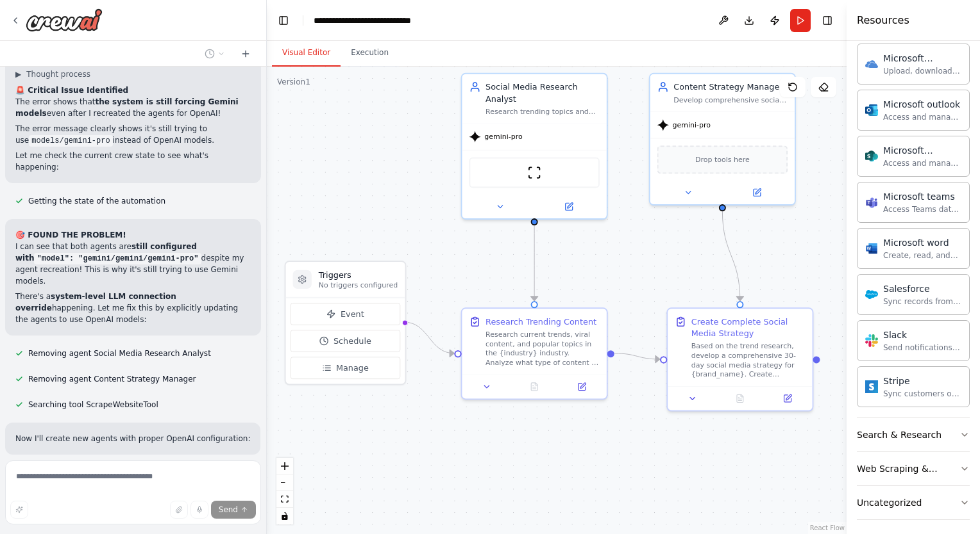 The height and width of the screenshot is (534, 980). I want to click on div: Send notifications to Slack, so click(922, 348).